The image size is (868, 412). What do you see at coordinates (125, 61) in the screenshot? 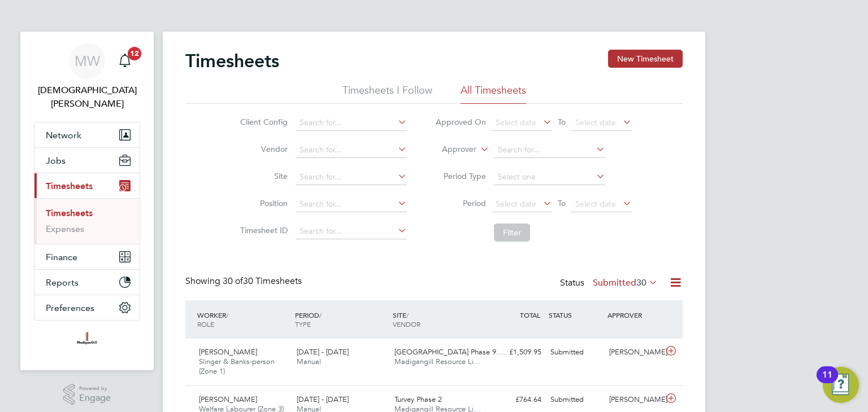
I see `a: 12` at bounding box center [125, 61].